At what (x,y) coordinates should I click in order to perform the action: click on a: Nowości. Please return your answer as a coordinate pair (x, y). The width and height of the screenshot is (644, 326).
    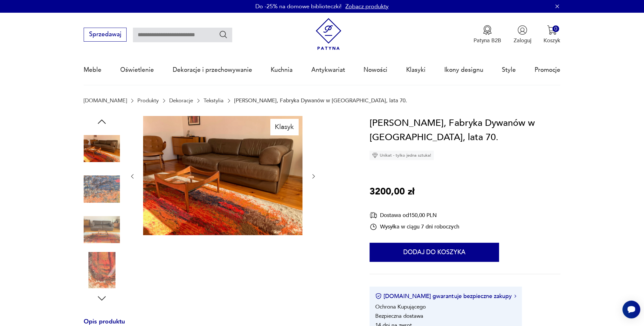
    Looking at the image, I should click on (375, 70).